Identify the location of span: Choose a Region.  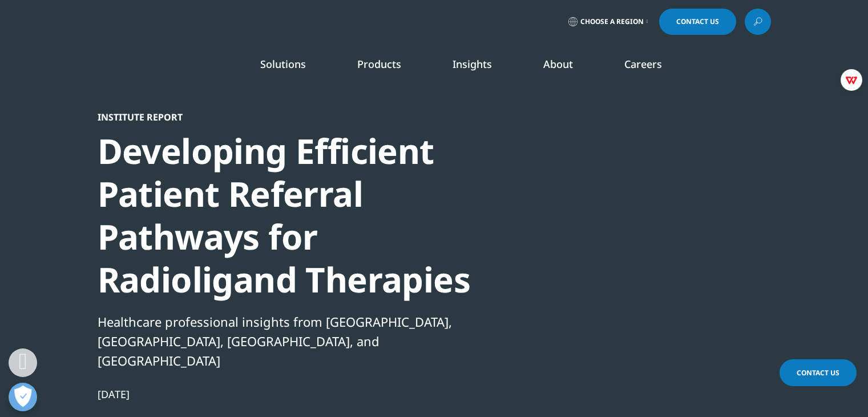
(612, 22).